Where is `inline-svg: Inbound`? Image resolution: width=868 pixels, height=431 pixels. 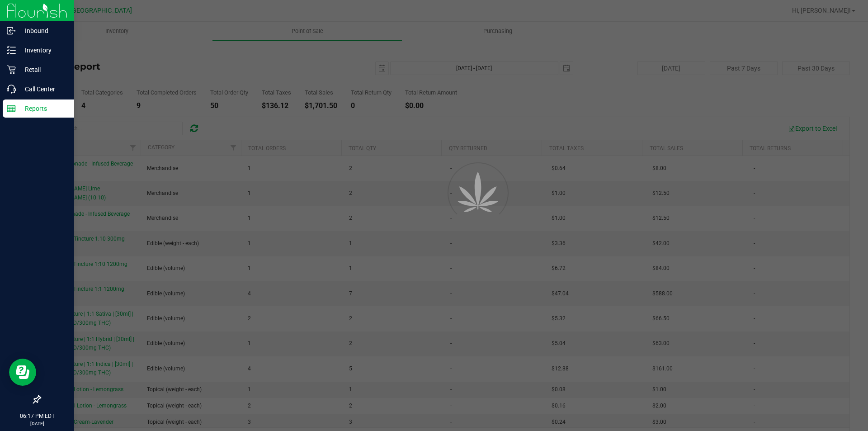
inline-svg: Inbound is located at coordinates (11, 30).